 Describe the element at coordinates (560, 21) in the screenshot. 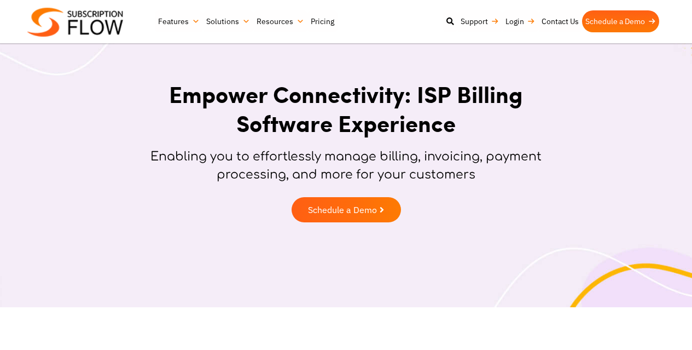

I see `a: Contact Us` at that location.